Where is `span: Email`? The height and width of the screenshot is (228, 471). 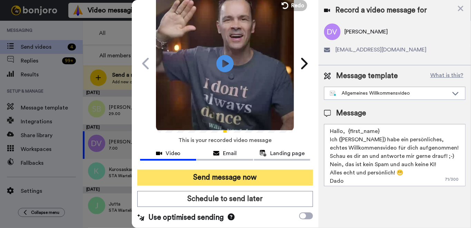
span: Email is located at coordinates (230, 153).